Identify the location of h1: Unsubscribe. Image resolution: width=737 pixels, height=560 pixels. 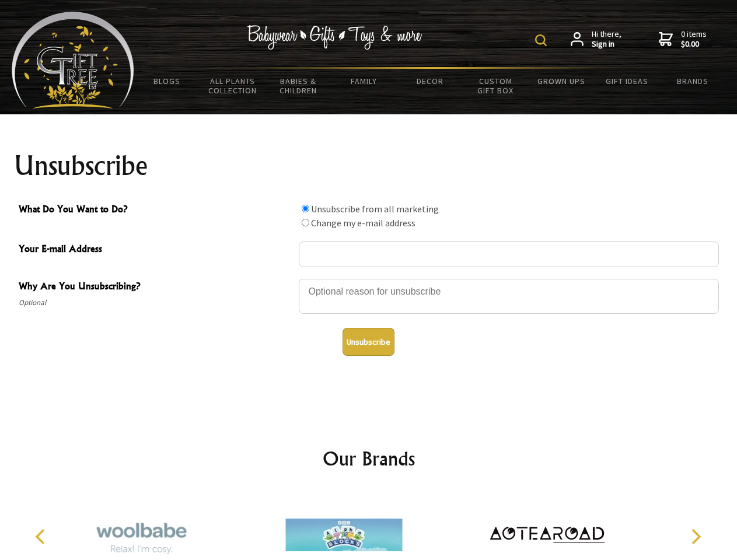
(369, 166).